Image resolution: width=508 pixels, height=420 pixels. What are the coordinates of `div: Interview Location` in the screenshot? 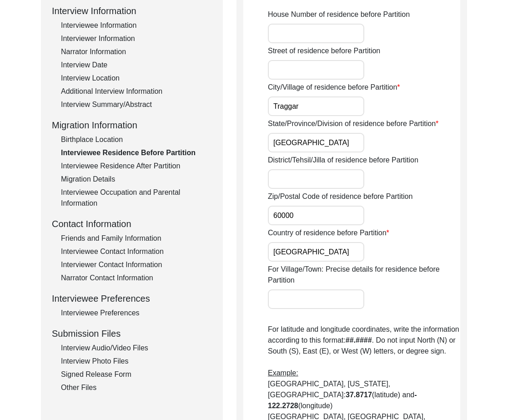 It's located at (136, 78).